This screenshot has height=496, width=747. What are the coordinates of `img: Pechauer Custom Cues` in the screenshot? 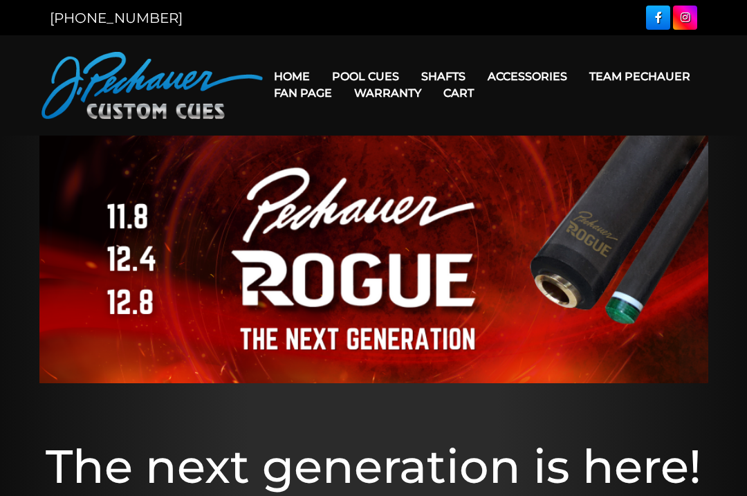 It's located at (152, 85).